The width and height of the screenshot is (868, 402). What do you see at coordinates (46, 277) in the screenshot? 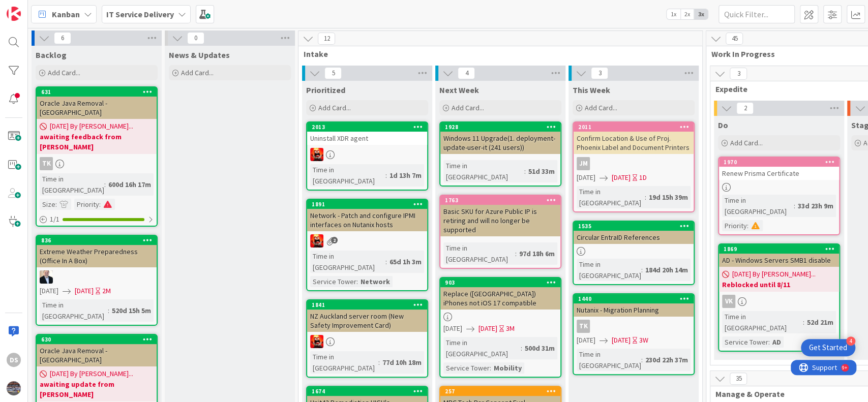
I see `img: HO` at bounding box center [46, 277].